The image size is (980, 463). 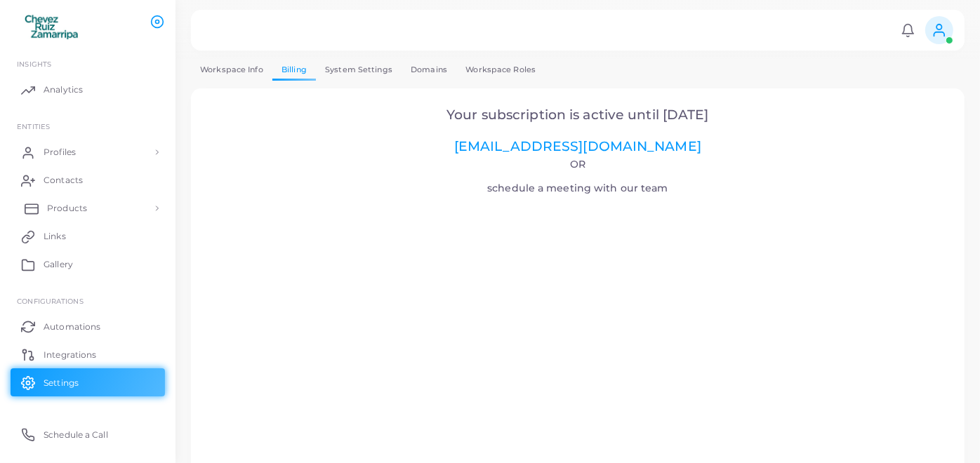 What do you see at coordinates (63, 180) in the screenshot?
I see `span: Contacts` at bounding box center [63, 180].